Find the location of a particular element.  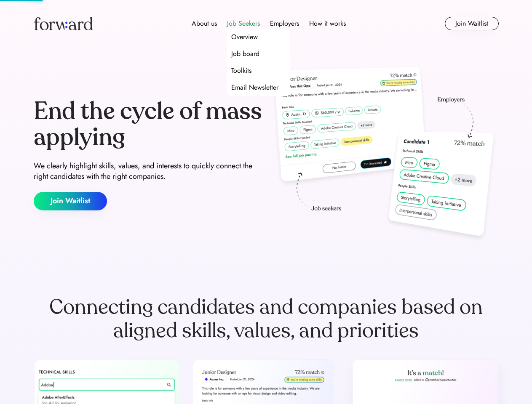

div: How it works is located at coordinates (328, 24).